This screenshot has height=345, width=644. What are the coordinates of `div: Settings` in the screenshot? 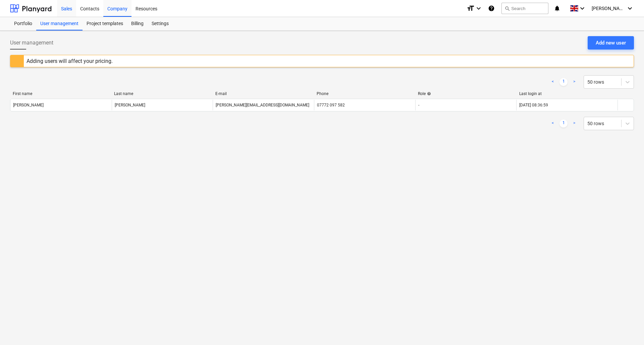 It's located at (160, 24).